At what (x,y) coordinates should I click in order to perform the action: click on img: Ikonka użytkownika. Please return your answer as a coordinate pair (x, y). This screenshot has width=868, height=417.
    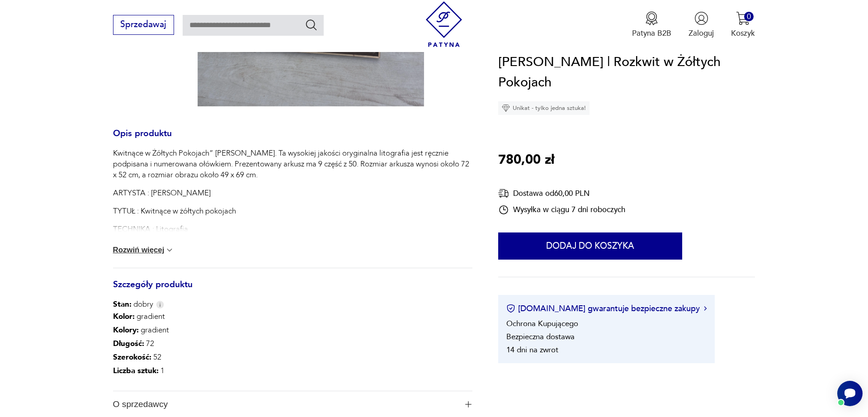
    Looking at the image, I should click on (701, 18).